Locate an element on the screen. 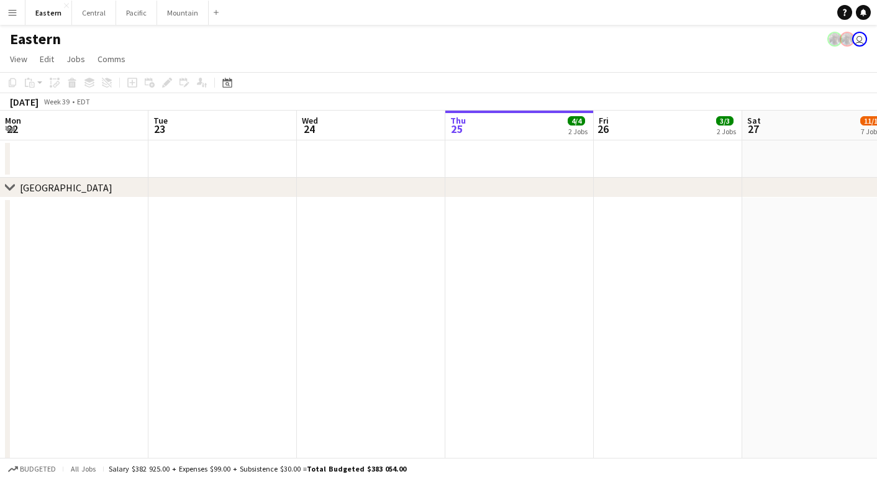 This screenshot has height=479, width=877. button: Pacific is located at coordinates (137, 12).